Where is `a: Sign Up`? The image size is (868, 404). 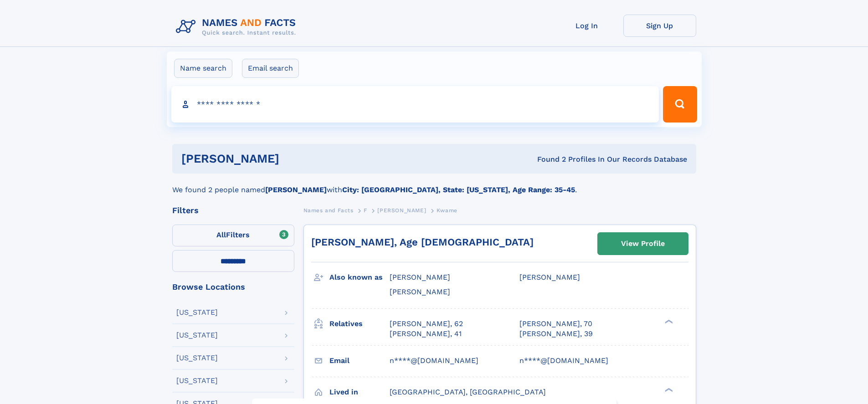 a: Sign Up is located at coordinates (660, 25).